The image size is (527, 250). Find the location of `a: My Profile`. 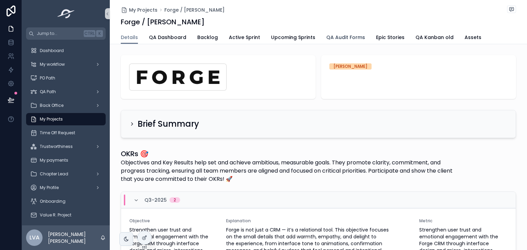

a: My Profile is located at coordinates (66, 188).